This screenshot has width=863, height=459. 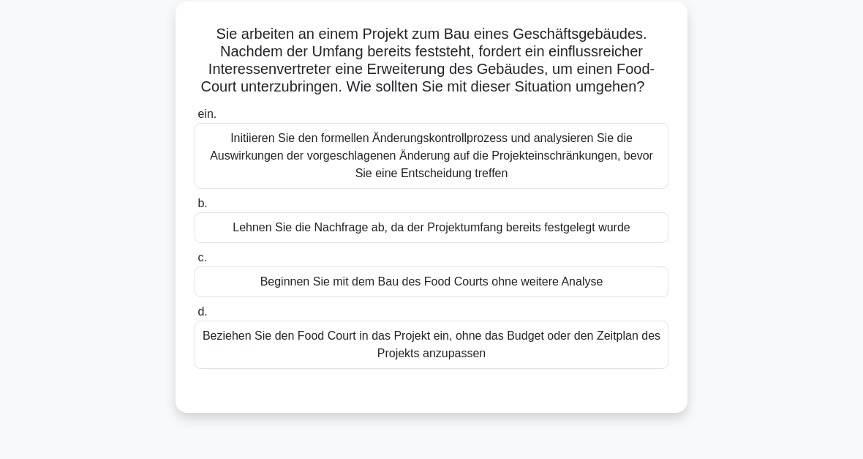 I want to click on span: ein., so click(x=207, y=113).